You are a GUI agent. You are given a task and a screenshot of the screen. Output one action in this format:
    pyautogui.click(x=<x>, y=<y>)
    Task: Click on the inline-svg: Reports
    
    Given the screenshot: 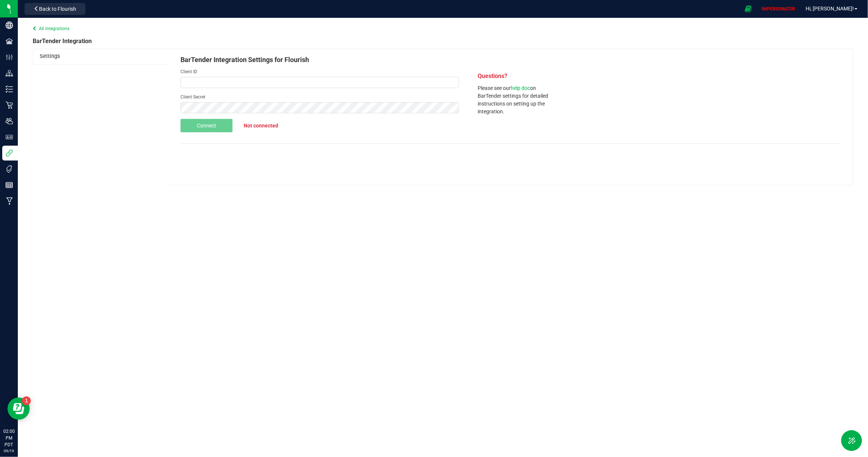 What is the action you would take?
    pyautogui.click(x=10, y=185)
    